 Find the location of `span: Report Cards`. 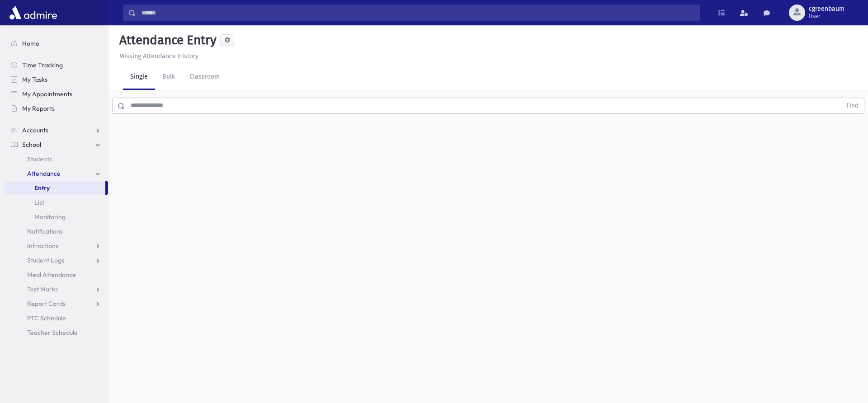

span: Report Cards is located at coordinates (46, 304).